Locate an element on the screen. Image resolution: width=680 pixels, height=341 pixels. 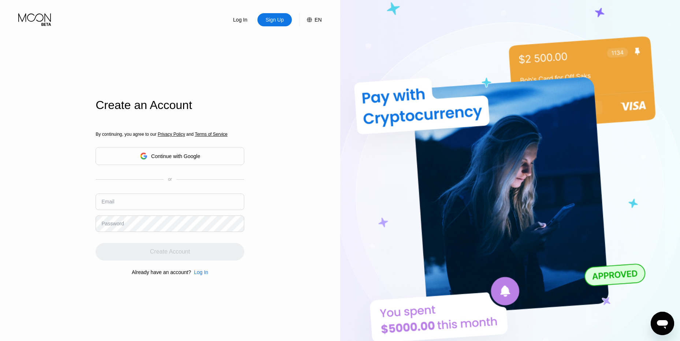
div: Create an Account is located at coordinates (170, 105).